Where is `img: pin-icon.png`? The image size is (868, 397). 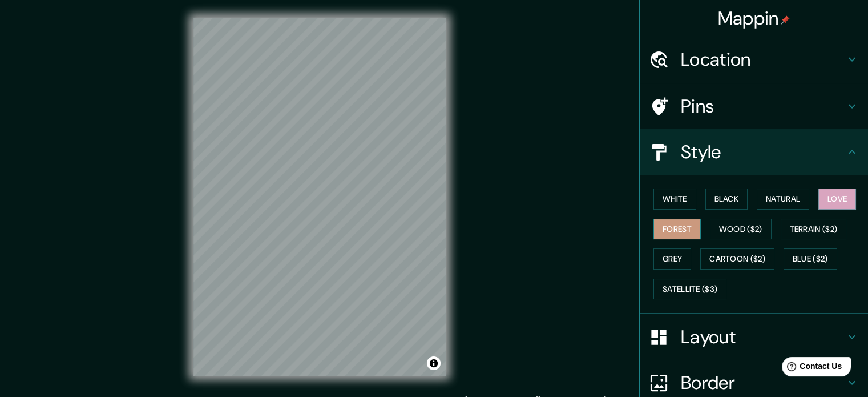 img: pin-icon.png is located at coordinates (786, 20).